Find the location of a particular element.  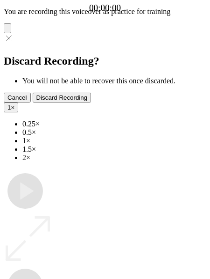

button: Cancel is located at coordinates (17, 97).